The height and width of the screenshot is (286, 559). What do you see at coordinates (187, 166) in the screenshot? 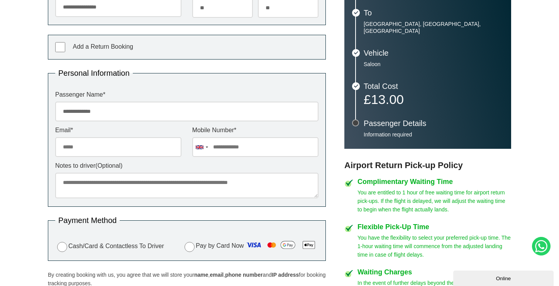
I see `label: Notes to driver` at bounding box center [187, 166].